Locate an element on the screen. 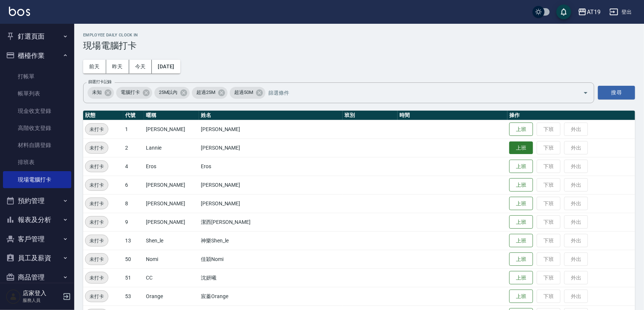  div: 電腦打卡 is located at coordinates (134, 93).